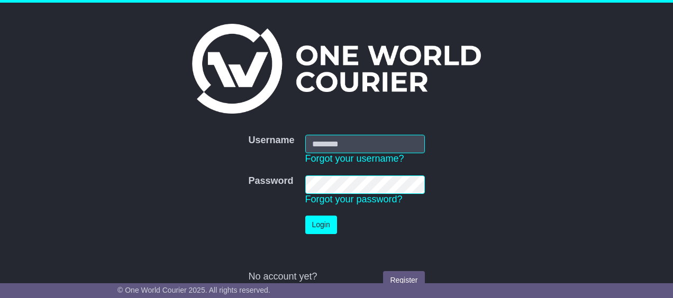 The width and height of the screenshot is (673, 298). What do you see at coordinates (354, 159) in the screenshot?
I see `a: Forgot your username?` at bounding box center [354, 159].